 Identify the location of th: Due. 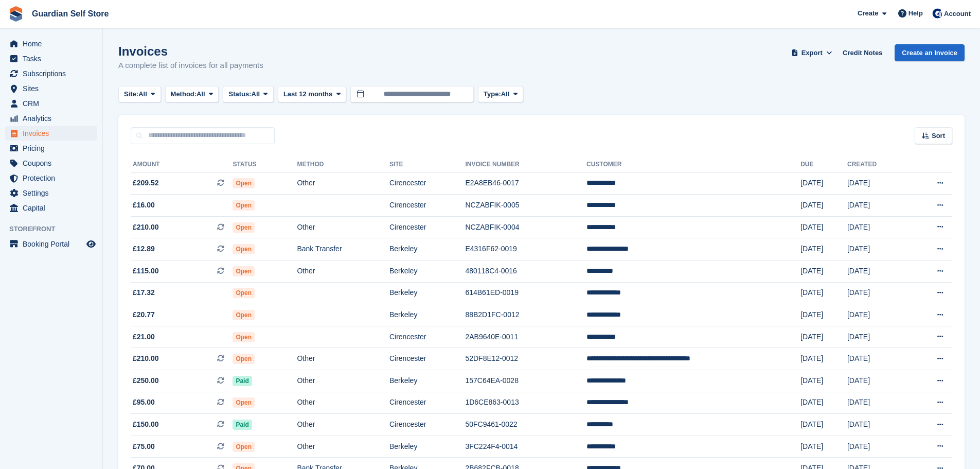
(824, 164).